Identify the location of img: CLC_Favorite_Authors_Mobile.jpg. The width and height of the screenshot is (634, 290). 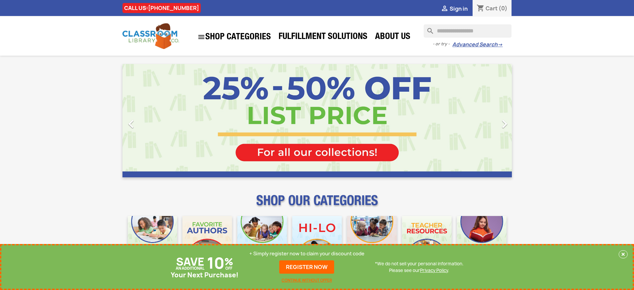
(207, 240).